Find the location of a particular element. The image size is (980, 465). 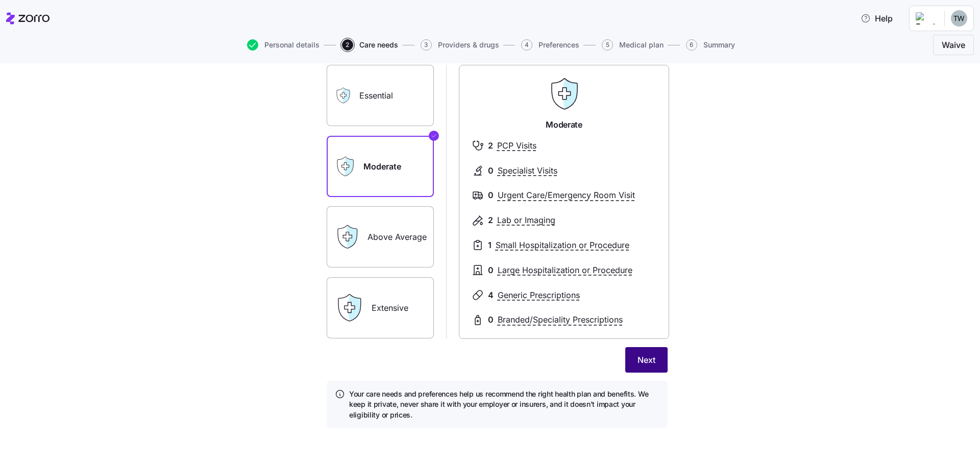

span: Small Hospitalization or Procedure is located at coordinates (562, 245).